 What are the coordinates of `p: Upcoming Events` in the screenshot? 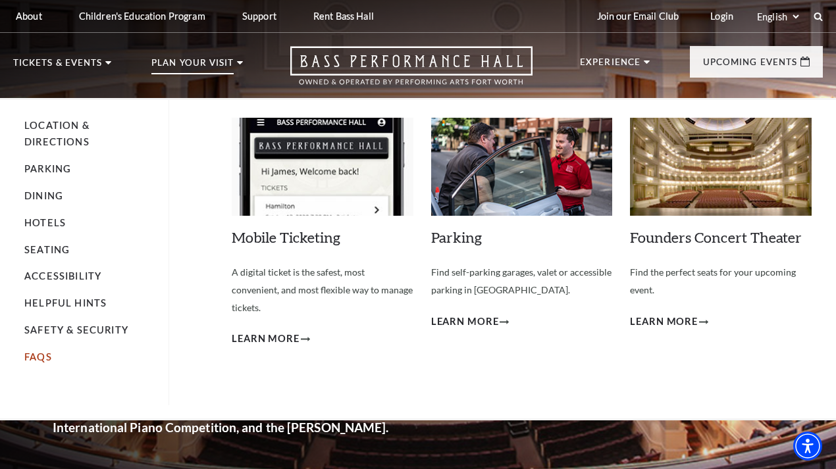 It's located at (750, 66).